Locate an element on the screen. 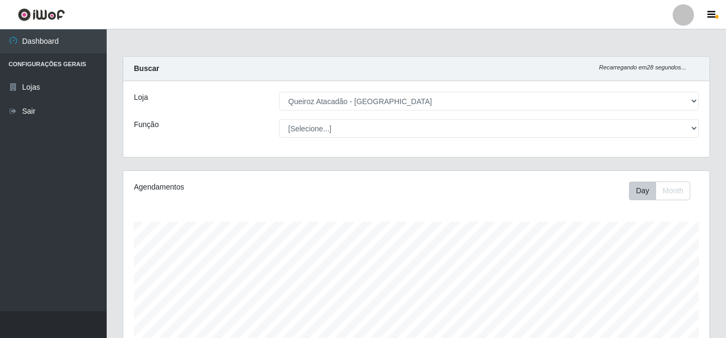 The height and width of the screenshot is (338, 726). div: First group is located at coordinates (660, 191).